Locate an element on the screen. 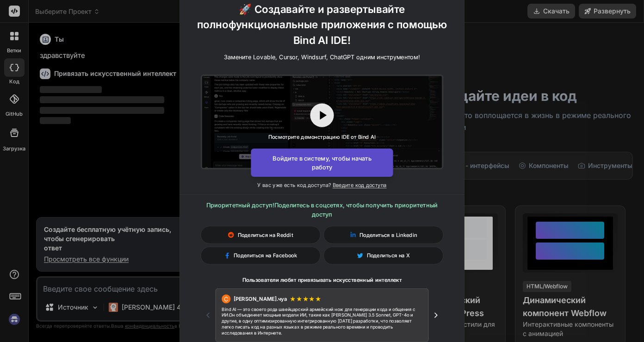 The width and height of the screenshot is (644, 342). button: Предыдущий отзыв is located at coordinates (208, 315).